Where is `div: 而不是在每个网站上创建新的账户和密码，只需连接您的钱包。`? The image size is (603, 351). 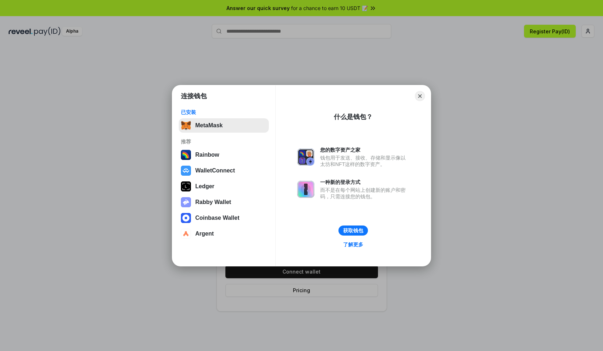 div: 而不是在每个网站上创建新的账户和密码，只需连接您的钱包。 is located at coordinates (365, 193).